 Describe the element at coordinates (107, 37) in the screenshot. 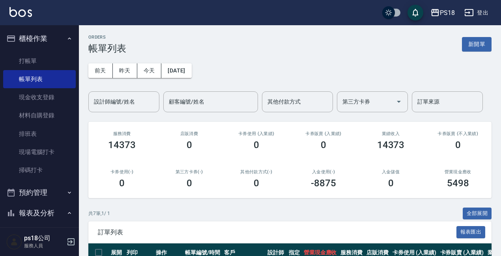

I see `h2: ORDERS` at that location.